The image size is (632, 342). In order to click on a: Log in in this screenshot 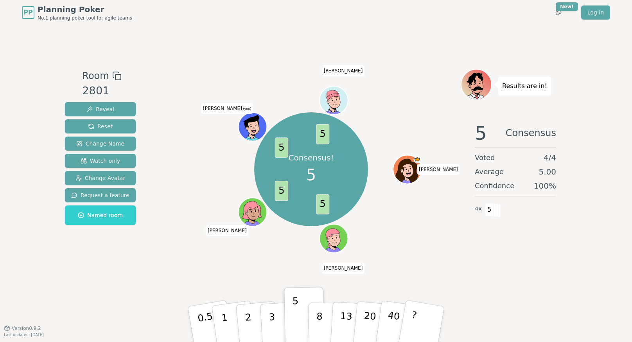, I will do `click(595, 13)`.